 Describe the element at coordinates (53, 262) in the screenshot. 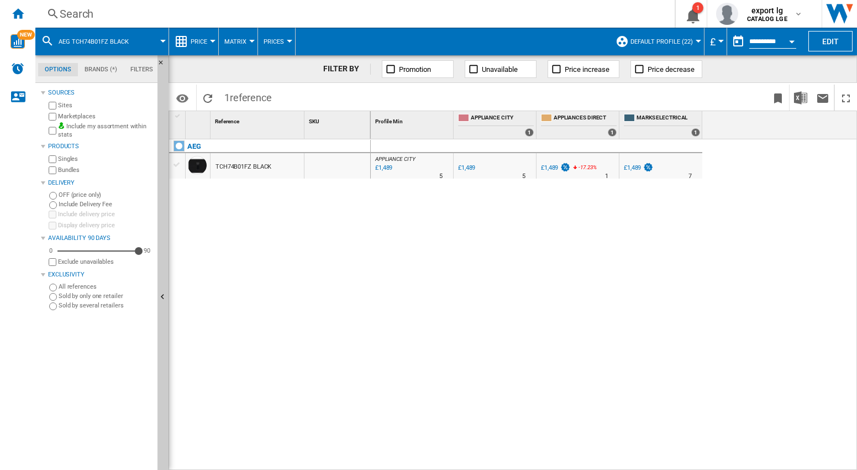

I see `input: Display delivery price` at that location.